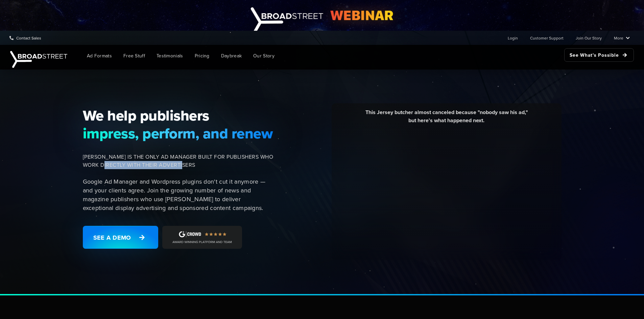  What do you see at coordinates (231, 56) in the screenshot?
I see `a: Daybreak` at bounding box center [231, 56].